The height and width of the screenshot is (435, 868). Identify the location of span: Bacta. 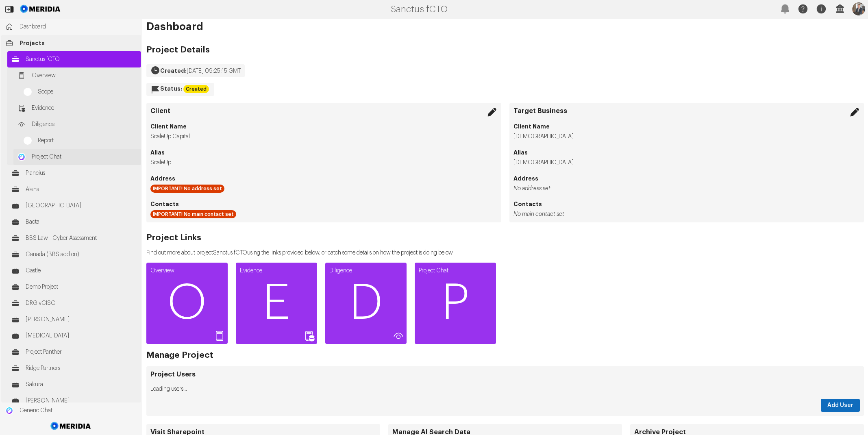
(81, 222).